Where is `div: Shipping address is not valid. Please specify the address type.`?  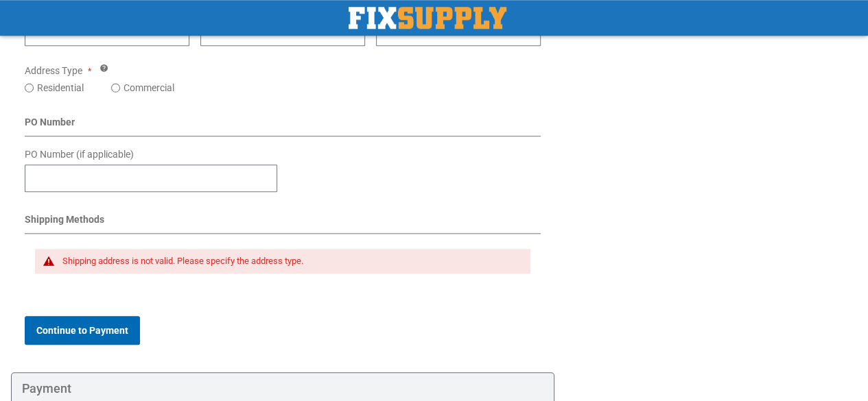 div: Shipping address is not valid. Please specify the address type. is located at coordinates (289, 261).